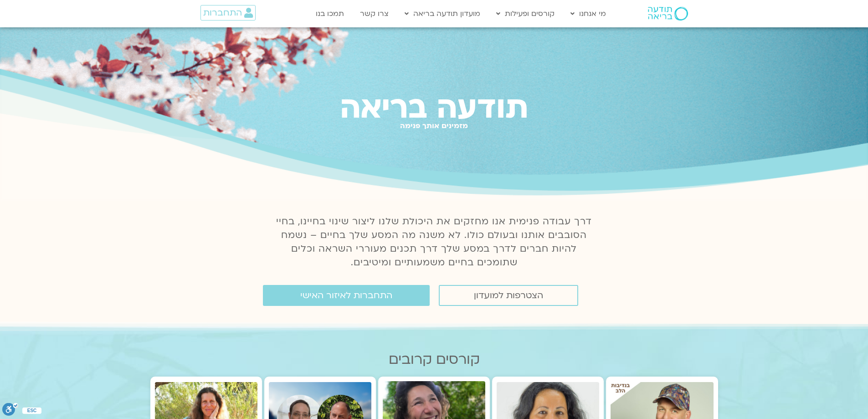  I want to click on span: הצטרפות למועדון, so click(509, 295).